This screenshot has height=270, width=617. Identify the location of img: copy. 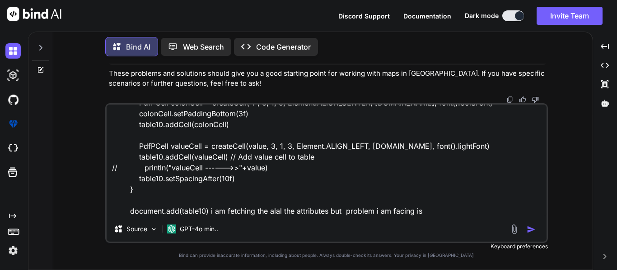
(510, 100).